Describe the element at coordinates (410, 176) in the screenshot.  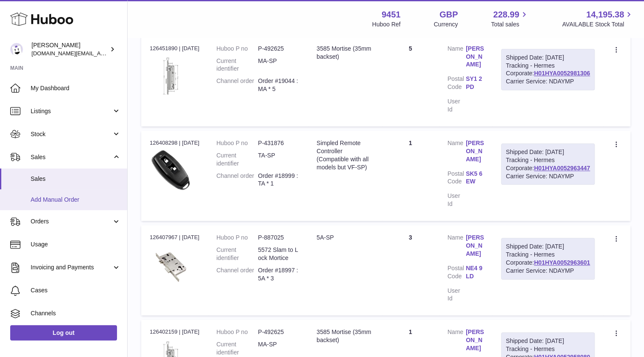
I see `td: 1` at that location.